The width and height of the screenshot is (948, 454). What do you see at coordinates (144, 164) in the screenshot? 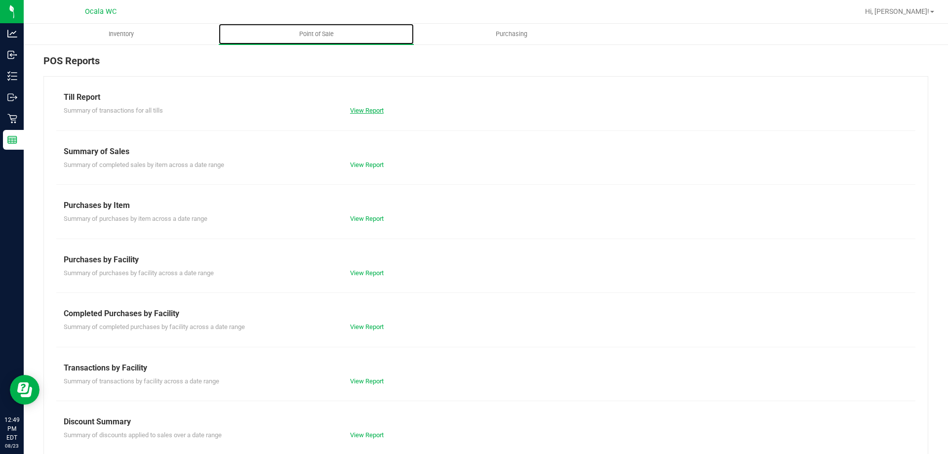
I see `span: Summary of completed sales by item across a date range` at bounding box center [144, 164].